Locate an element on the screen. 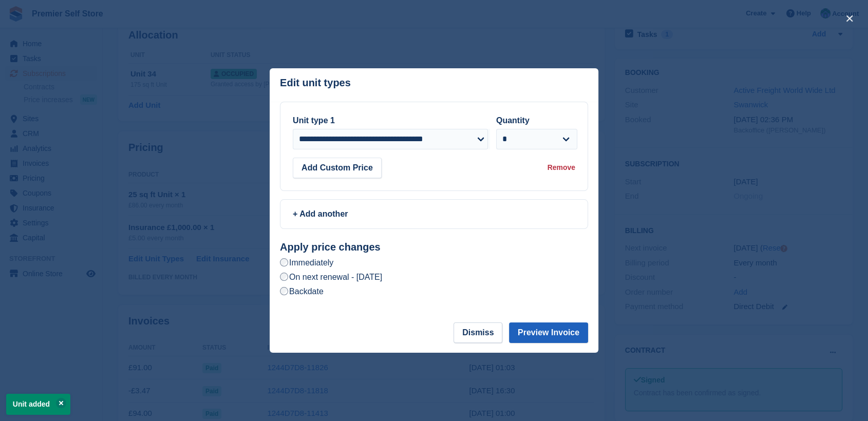 This screenshot has height=421, width=868. p: Unit added is located at coordinates (38, 404).